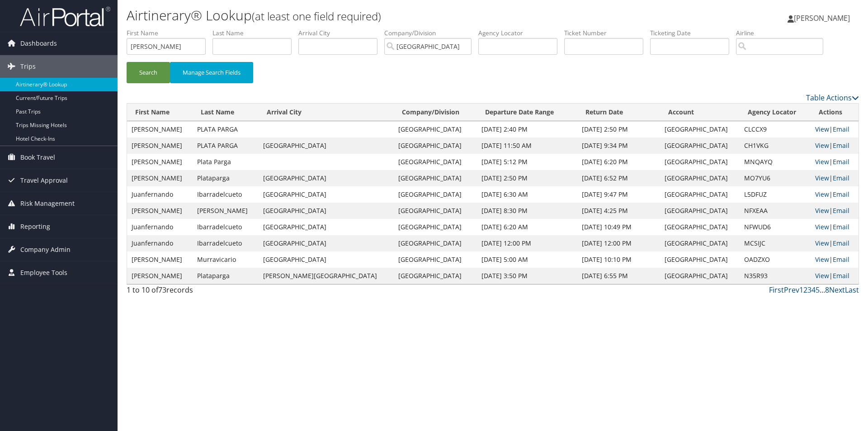 This screenshot has height=431, width=868. What do you see at coordinates (851, 290) in the screenshot?
I see `a: Last` at bounding box center [851, 290].